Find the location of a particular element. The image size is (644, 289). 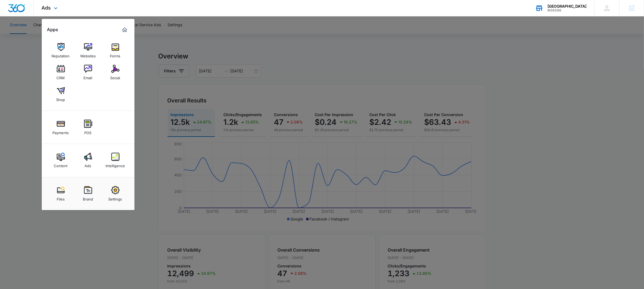

div: Payments is located at coordinates (61, 131).